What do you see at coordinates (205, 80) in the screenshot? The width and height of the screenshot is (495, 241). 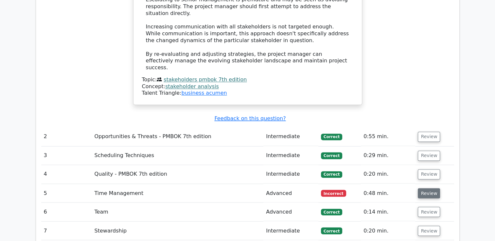 I see `a: stakeholders pmbok 7th edition` at bounding box center [205, 80].